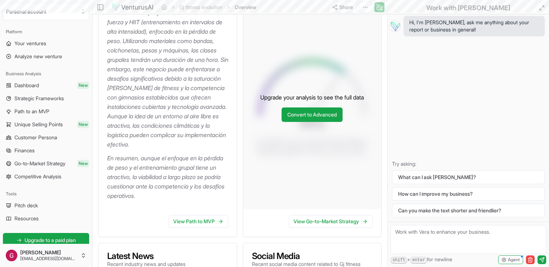  I want to click on a: Customer Persona, so click(46, 137).